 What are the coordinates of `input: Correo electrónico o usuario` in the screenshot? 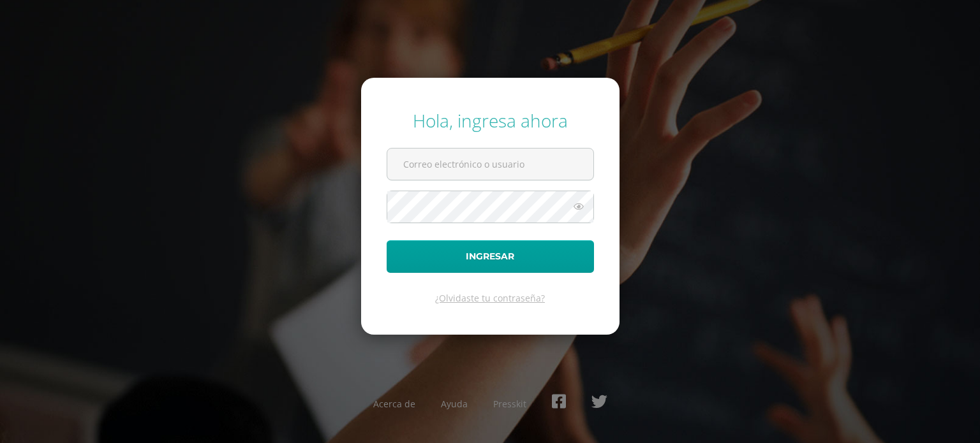 It's located at (490, 164).